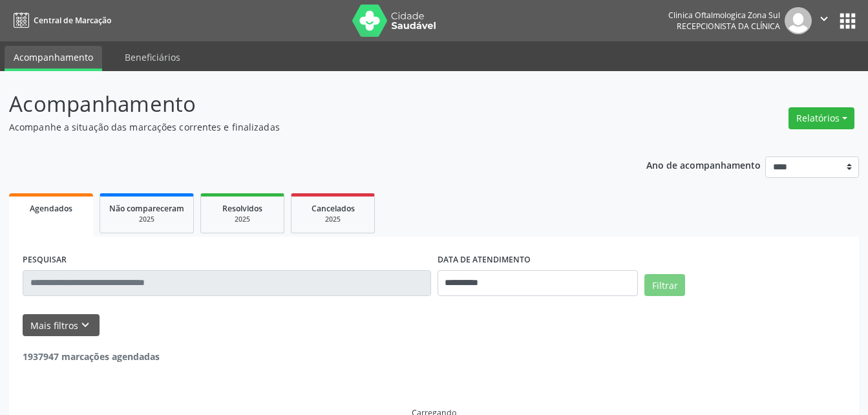 Image resolution: width=868 pixels, height=415 pixels. Describe the element at coordinates (91, 357) in the screenshot. I see `strong: 1937947 marcações agendadas` at that location.